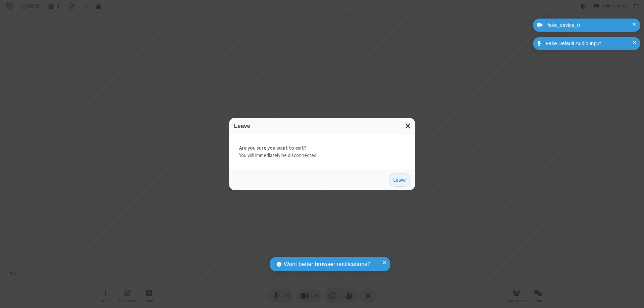 The image size is (644, 308). I want to click on strong: Are you sure you want to exit?, so click(322, 148).